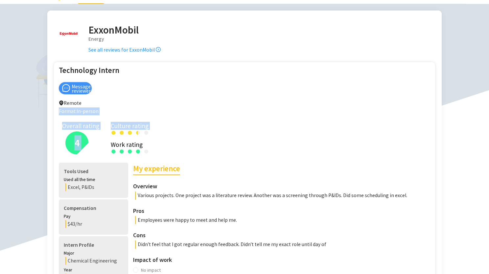  What do you see at coordinates (125, 30) in the screenshot?
I see `h2: ExxonMobil` at bounding box center [125, 30].